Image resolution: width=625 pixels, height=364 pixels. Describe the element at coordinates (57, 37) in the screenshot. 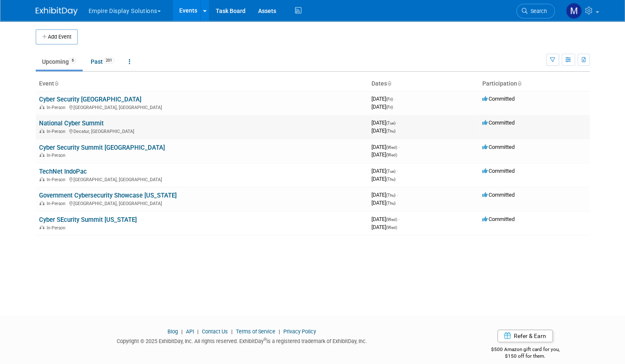

I see `button: Add Event` at that location.